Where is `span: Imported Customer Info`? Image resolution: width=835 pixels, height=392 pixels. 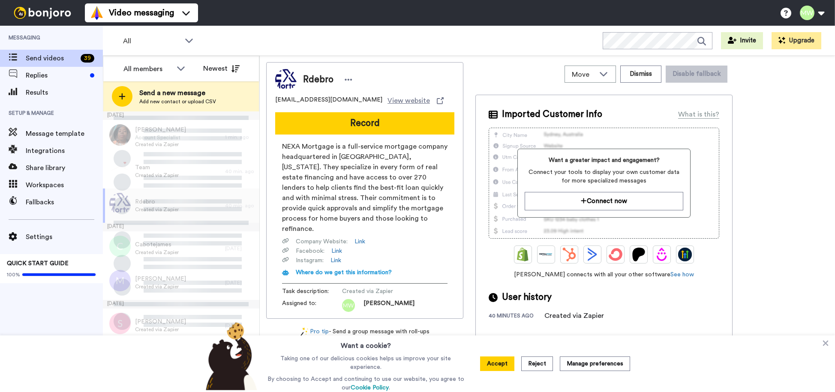 span: Imported Customer Info is located at coordinates (552, 114).